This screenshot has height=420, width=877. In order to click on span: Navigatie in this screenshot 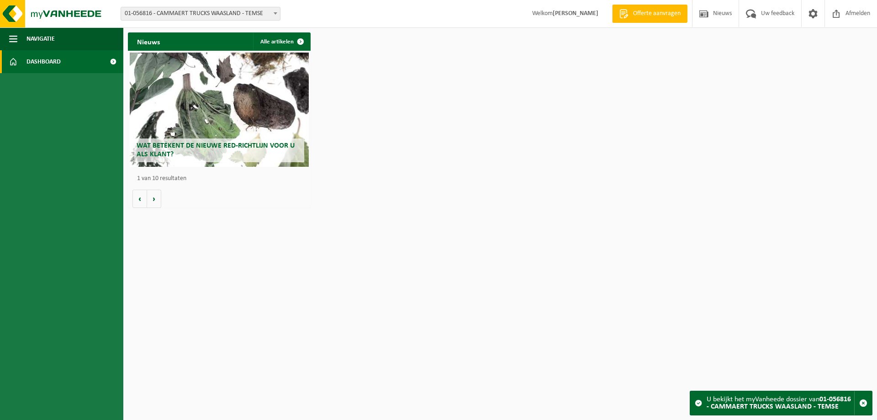, I will do `click(41, 39)`.